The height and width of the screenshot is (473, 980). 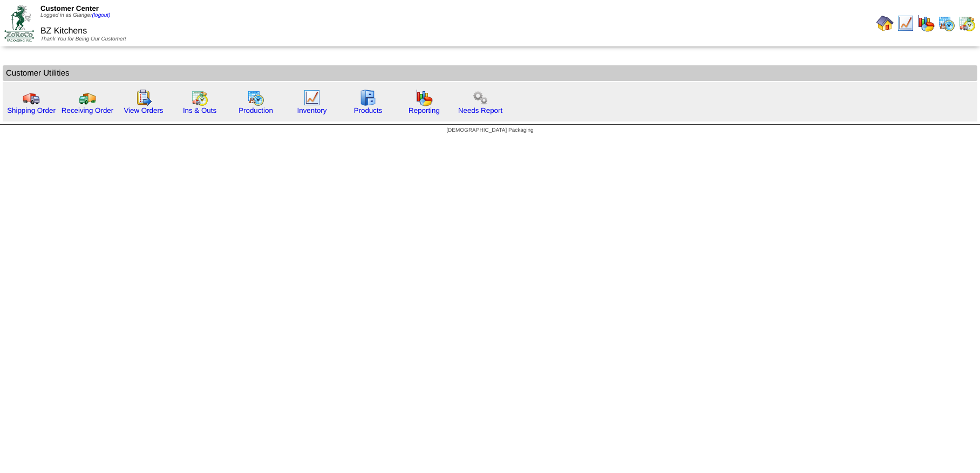 I want to click on a: Ins & Outs, so click(x=199, y=110).